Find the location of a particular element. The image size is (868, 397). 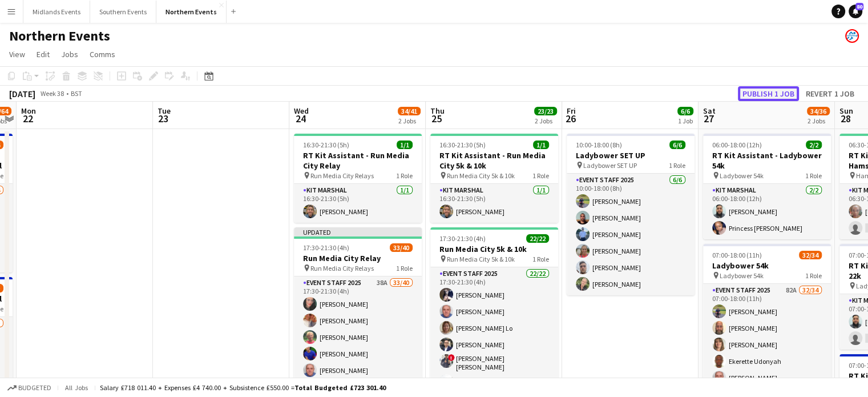

app-job-card: 10:00-18:00 (8h)6/6Ladybower SET UP Ladybower SET UP1 RoleEvent Staff 20256/610:00-18:00 (8h)[PER... is located at coordinates (631, 214).